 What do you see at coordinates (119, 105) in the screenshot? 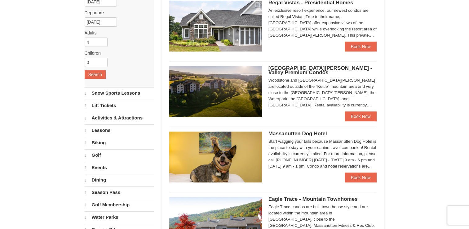
I see `a: Lift Tickets` at bounding box center [119, 105].